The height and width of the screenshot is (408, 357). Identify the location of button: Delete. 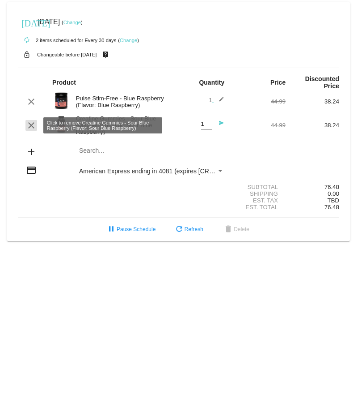
(236, 229).